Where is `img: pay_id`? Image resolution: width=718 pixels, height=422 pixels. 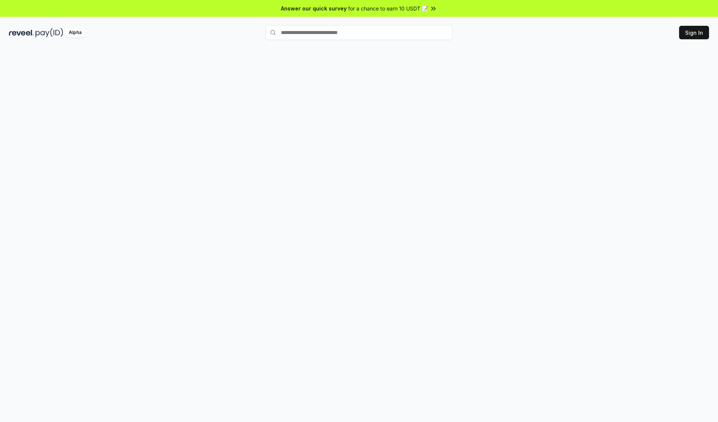 img: pay_id is located at coordinates (49, 33).